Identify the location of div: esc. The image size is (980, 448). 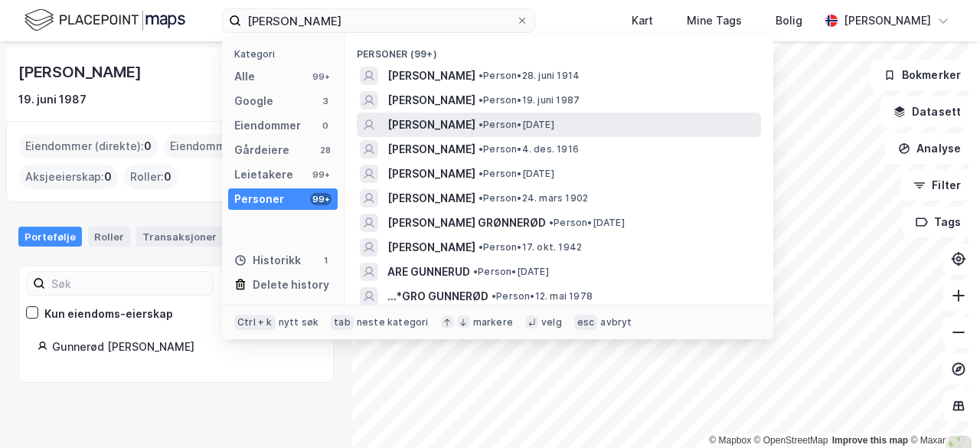
(586, 322).